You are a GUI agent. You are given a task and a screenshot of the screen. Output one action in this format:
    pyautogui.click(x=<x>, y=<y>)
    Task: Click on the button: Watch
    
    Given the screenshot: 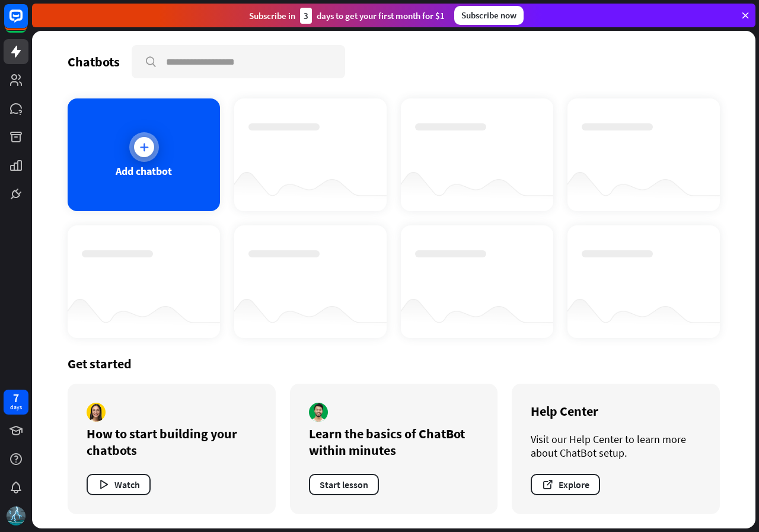 What is the action you would take?
    pyautogui.click(x=119, y=484)
    